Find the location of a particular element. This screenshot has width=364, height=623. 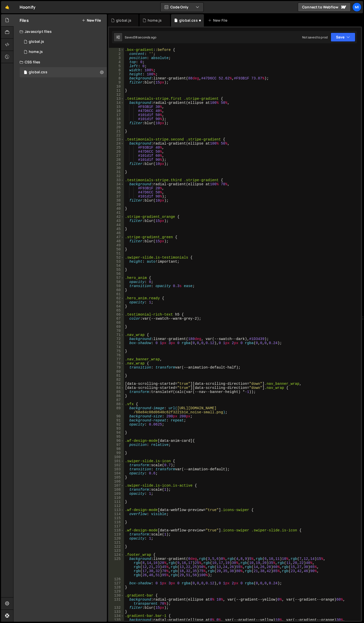

div: Javascript files is located at coordinates (60, 31).